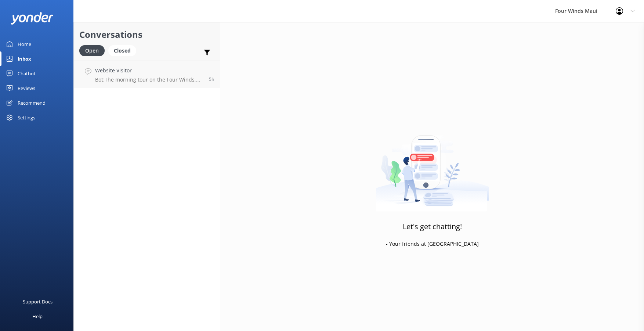  Describe the element at coordinates (92, 51) in the screenshot. I see `div: Open` at that location.